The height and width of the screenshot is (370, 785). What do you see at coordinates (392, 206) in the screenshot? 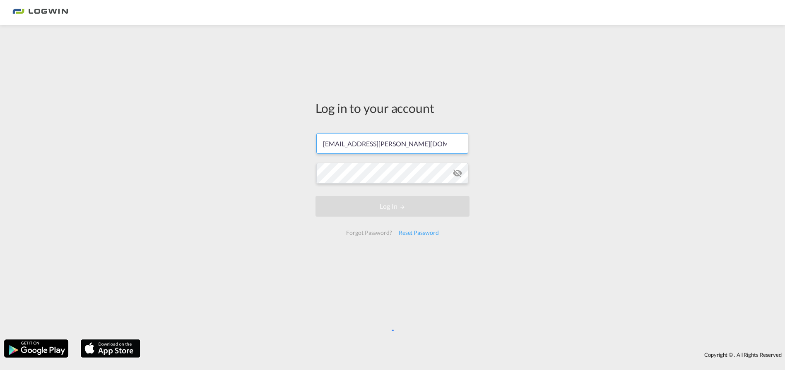
I see `button: LOGIN` at bounding box center [392, 206].